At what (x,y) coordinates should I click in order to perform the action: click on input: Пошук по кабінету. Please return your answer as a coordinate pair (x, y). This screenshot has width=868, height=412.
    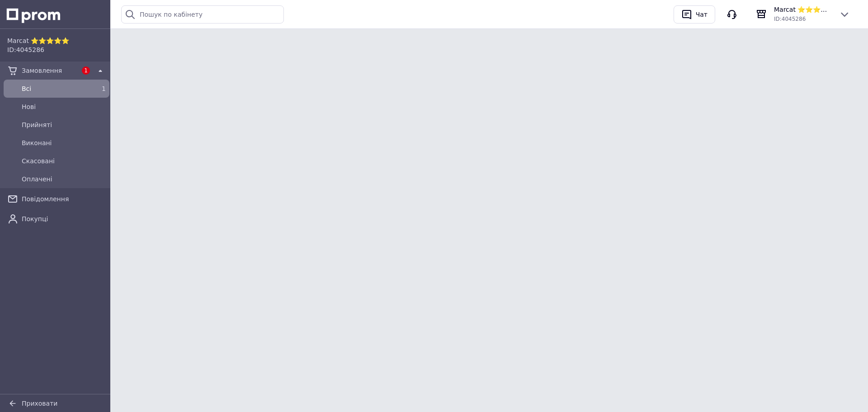
    Looking at the image, I should click on (202, 14).